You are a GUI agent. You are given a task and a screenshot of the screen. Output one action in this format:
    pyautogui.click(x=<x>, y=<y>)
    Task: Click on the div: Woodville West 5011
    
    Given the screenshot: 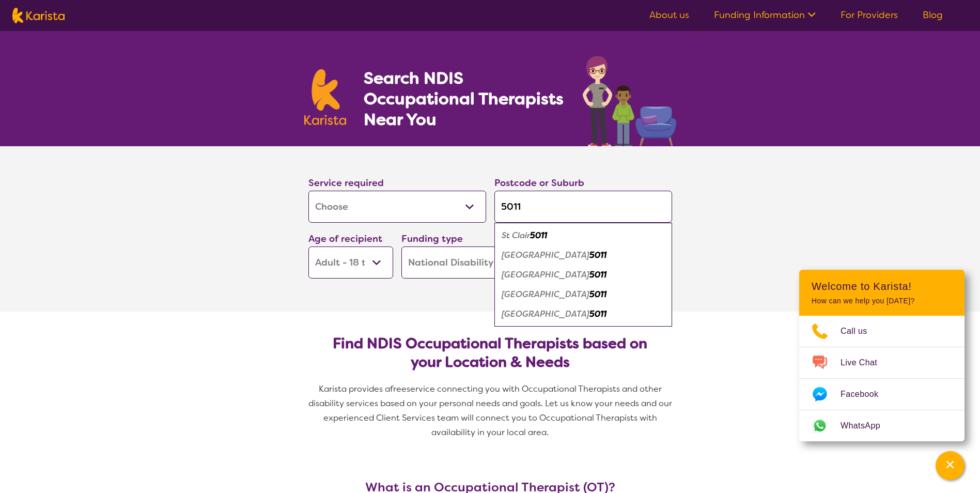 What is the action you would take?
    pyautogui.click(x=583, y=314)
    